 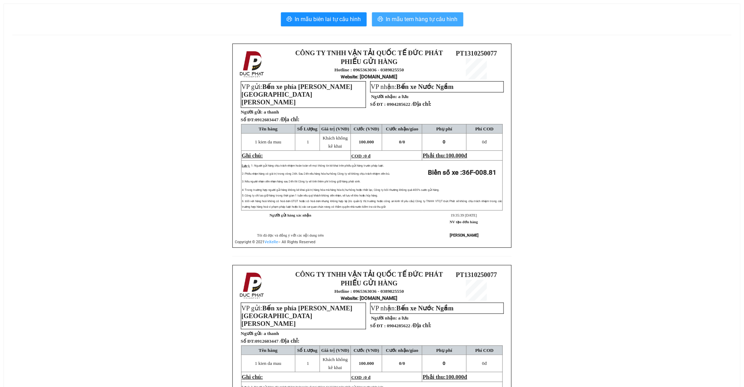 I want to click on span: Cước (VNĐ), so click(x=366, y=350).